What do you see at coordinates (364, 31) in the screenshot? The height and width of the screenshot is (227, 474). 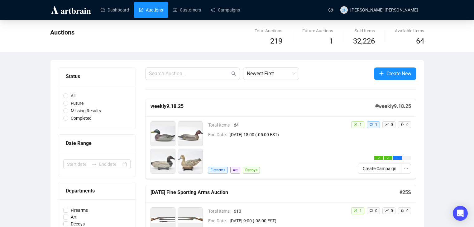 I see `div: Sold Items` at bounding box center [364, 31].